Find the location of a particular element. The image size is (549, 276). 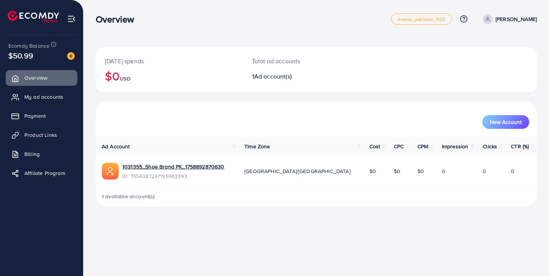

span: New Account is located at coordinates (505, 122).